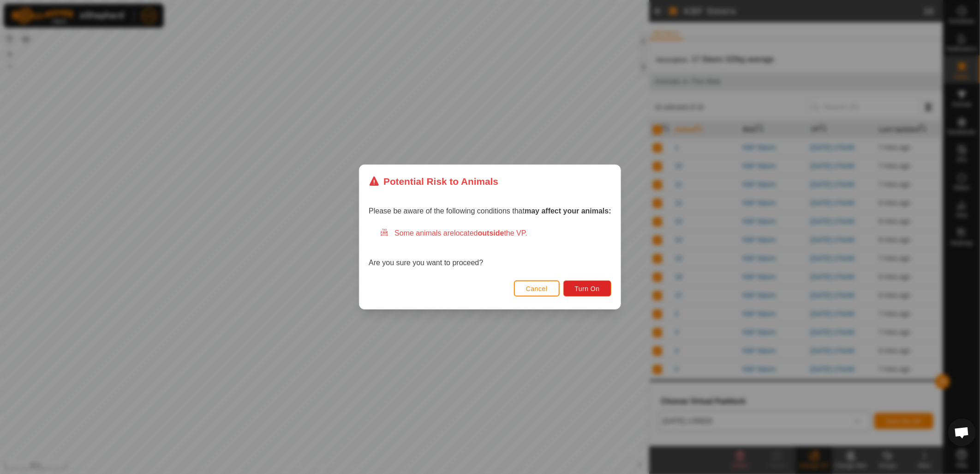 This screenshot has width=980, height=474. I want to click on strong: may affect your animals:, so click(568, 210).